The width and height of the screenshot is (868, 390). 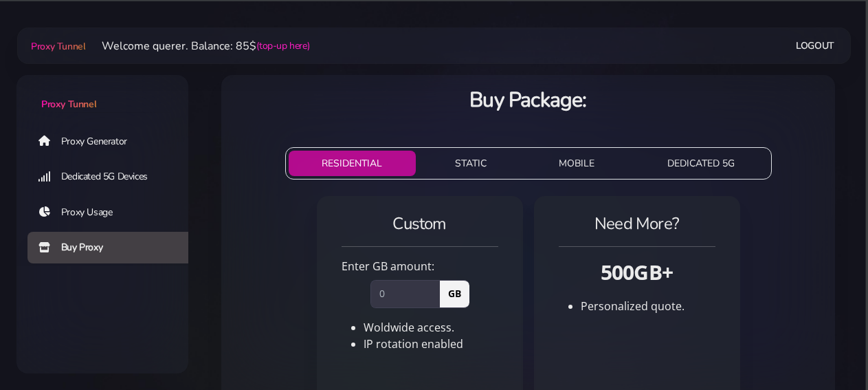 What do you see at coordinates (431, 344) in the screenshot?
I see `li: IP rotation enabled` at bounding box center [431, 344].